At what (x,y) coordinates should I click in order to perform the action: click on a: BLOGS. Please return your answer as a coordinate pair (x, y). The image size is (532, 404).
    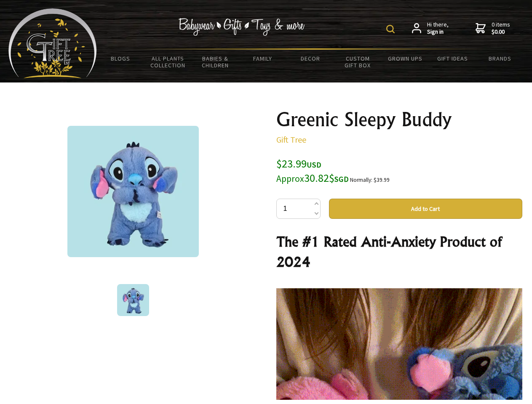
    Looking at the image, I should click on (120, 58).